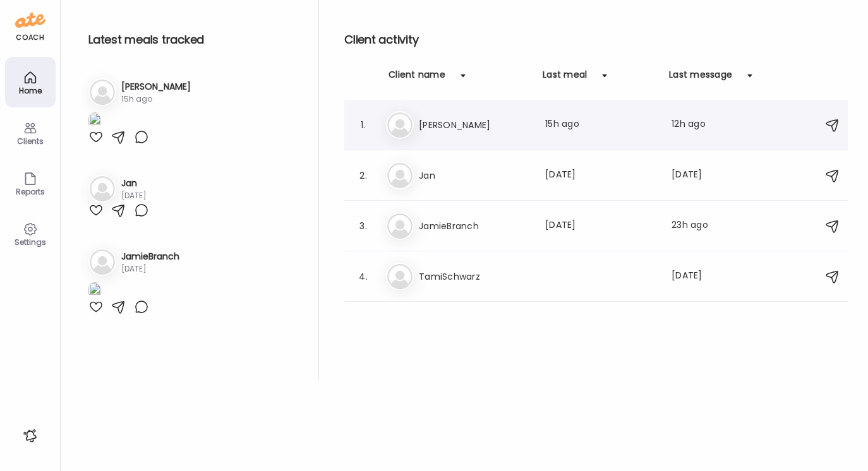 The width and height of the screenshot is (868, 471). I want to click on div: Settings, so click(30, 242).